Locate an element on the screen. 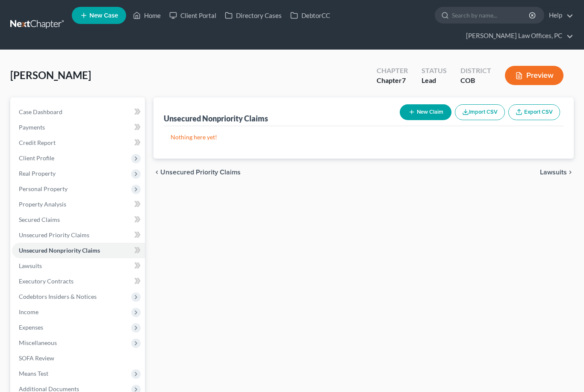  div: Status is located at coordinates (434, 70).